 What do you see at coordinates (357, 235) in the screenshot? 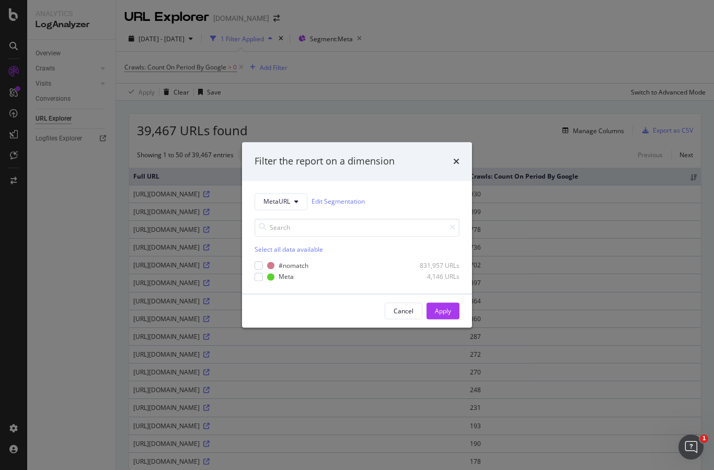
I see `div: modal` at bounding box center [357, 235].